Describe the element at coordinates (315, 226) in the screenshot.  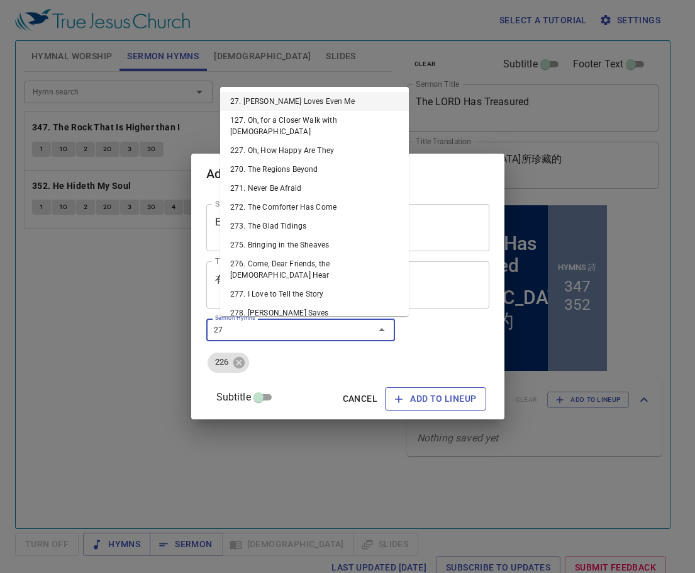
I see `li: 273. The Glad Tidings` at that location.